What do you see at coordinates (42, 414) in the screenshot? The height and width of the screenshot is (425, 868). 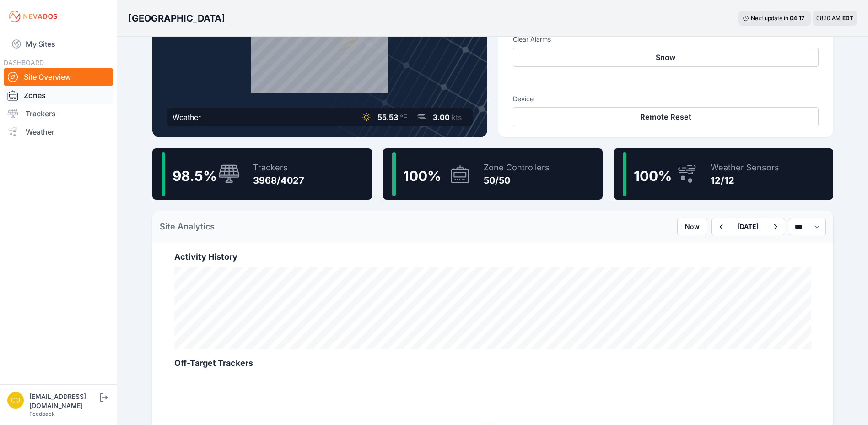 I see `a: Feedback` at bounding box center [42, 414].